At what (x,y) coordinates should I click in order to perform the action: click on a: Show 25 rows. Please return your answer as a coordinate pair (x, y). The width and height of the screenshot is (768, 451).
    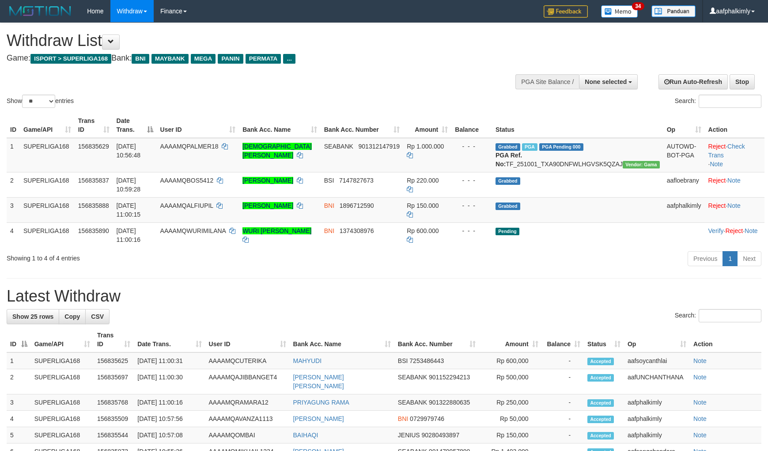
    Looking at the image, I should click on (33, 316).